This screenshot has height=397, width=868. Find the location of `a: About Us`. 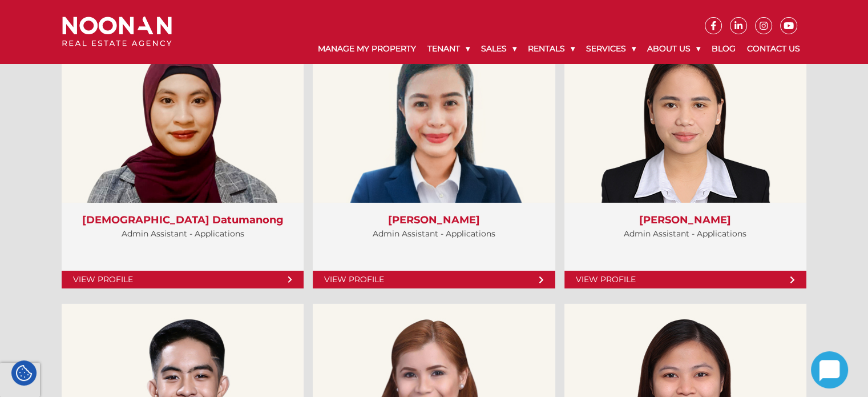

a: About Us is located at coordinates (674, 49).